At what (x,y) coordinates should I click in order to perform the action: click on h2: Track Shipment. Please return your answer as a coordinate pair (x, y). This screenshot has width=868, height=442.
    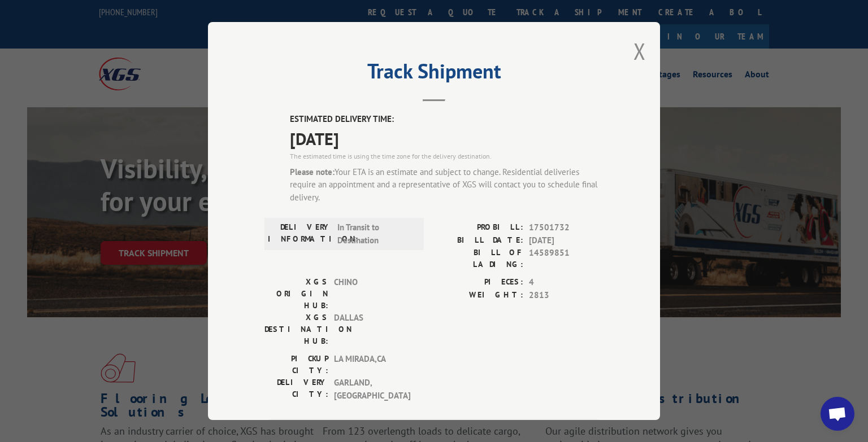
    Looking at the image, I should click on (434, 74).